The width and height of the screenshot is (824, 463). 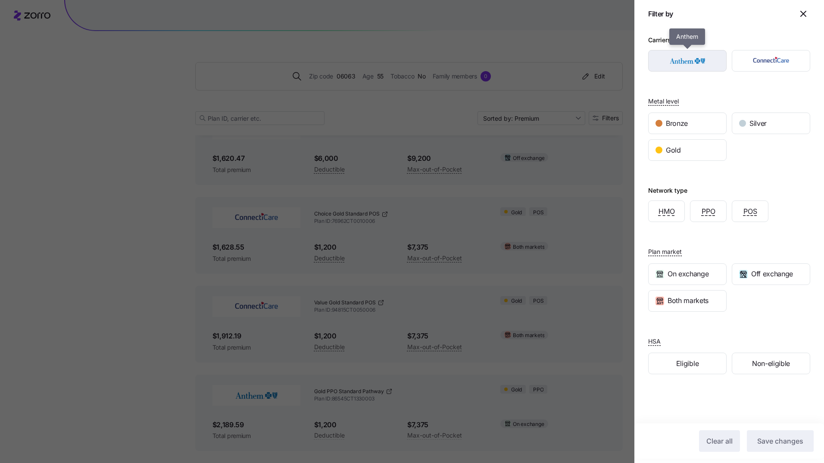 What do you see at coordinates (688, 300) in the screenshot?
I see `span: Both markets` at bounding box center [688, 300].